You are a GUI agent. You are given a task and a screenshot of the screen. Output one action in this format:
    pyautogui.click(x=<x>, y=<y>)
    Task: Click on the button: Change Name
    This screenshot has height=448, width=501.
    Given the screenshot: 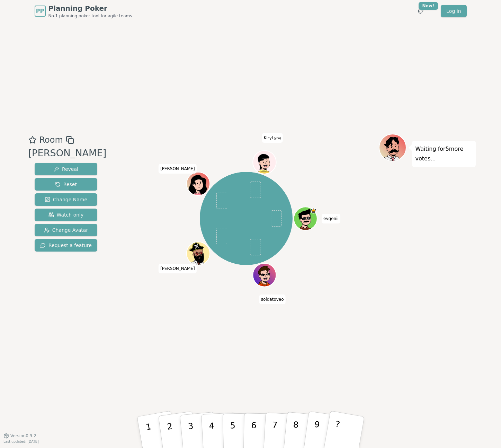 What is the action you would take?
    pyautogui.click(x=66, y=199)
    